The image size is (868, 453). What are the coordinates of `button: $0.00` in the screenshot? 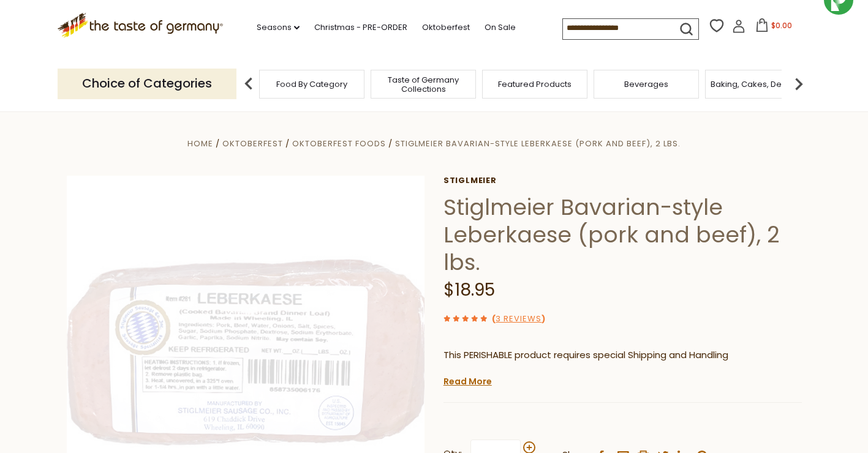 It's located at (773, 27).